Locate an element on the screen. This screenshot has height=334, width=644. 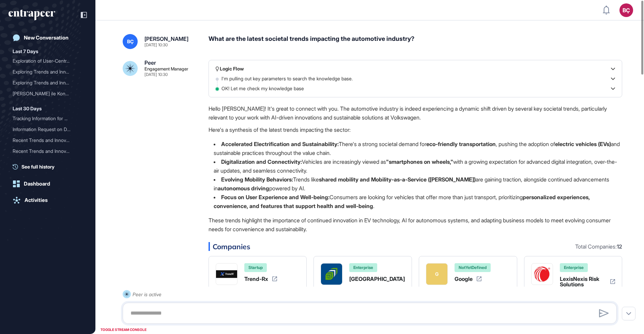
div: Recent Trends and Innovations in E-commerce: AI, AR/VR, Personalization, and Sustainability is located at coordinates (48, 151).